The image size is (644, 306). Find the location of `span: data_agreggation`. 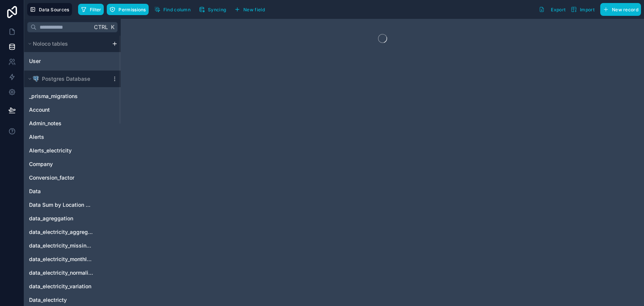

span: data_agreggation is located at coordinates (51, 218).